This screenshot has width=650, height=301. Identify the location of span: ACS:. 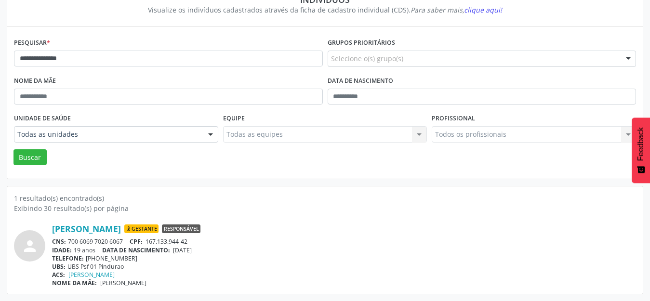
(58, 274).